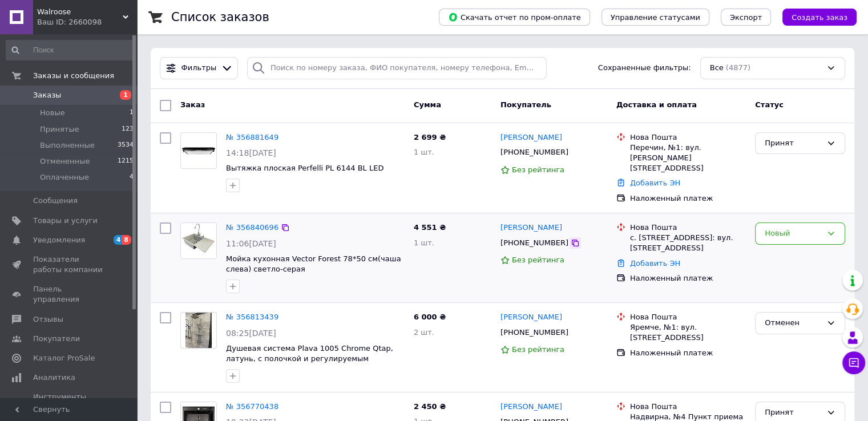 This screenshot has width=868, height=421. I want to click on span: Сохраненные фильтры:, so click(644, 68).